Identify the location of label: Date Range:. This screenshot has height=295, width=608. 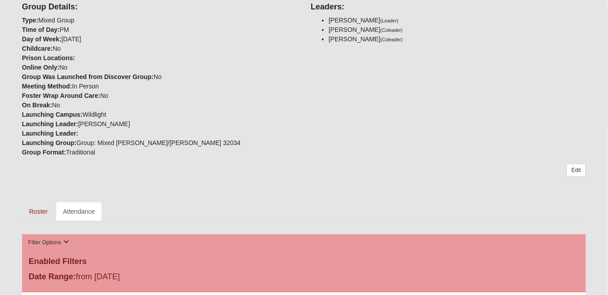
(52, 277).